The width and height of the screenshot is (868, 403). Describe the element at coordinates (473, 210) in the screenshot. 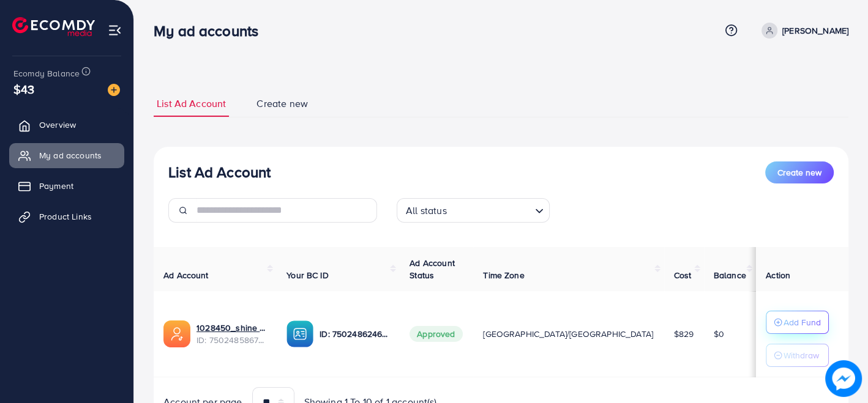

I see `div: Search for option` at that location.